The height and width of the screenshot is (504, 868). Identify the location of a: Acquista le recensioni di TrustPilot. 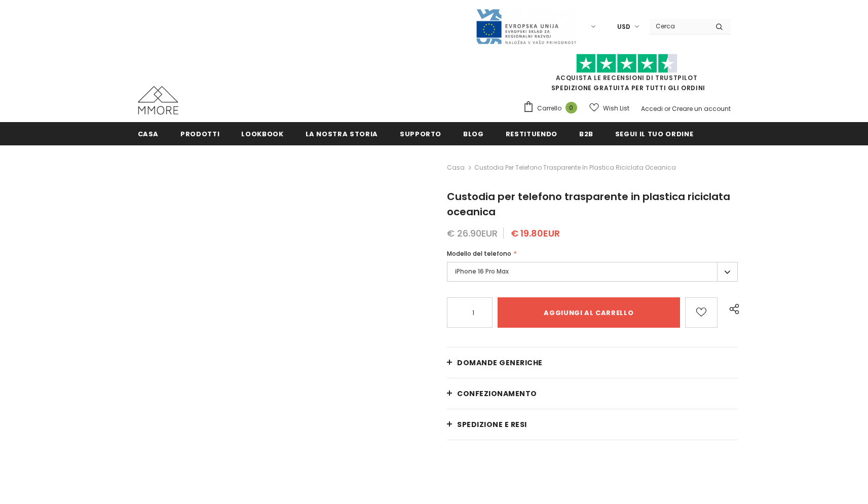
(627, 77).